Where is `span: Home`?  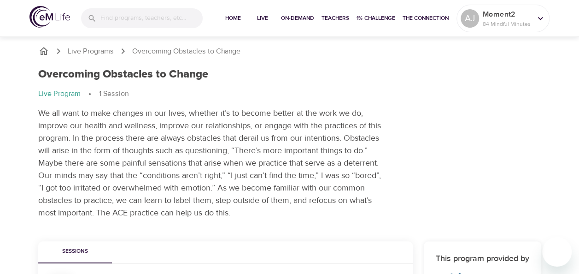
span: Home is located at coordinates (233, 18).